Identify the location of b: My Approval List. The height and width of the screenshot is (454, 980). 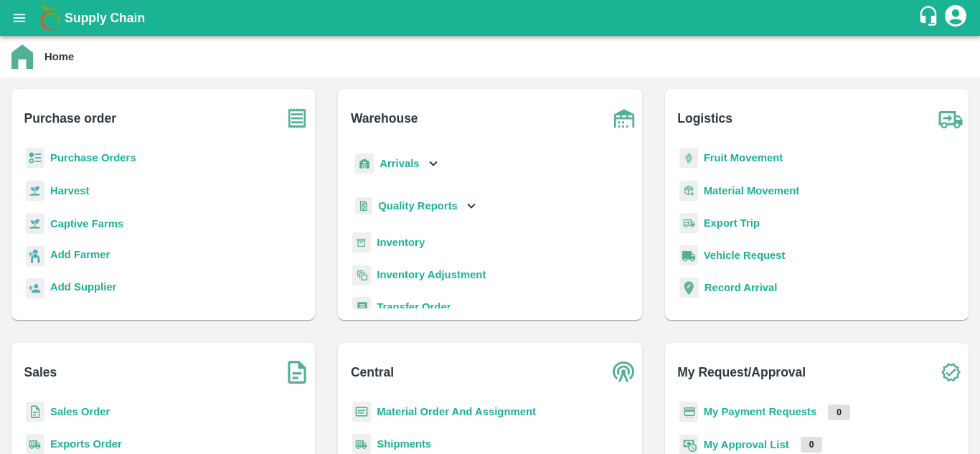
(746, 445).